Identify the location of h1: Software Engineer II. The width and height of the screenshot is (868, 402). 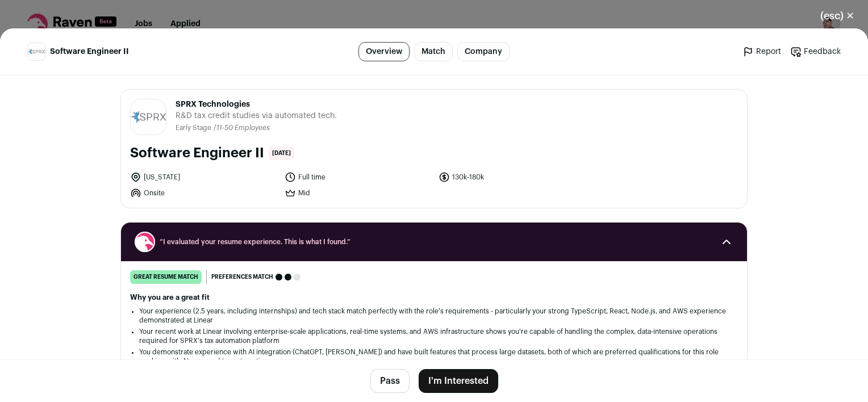
(197, 153).